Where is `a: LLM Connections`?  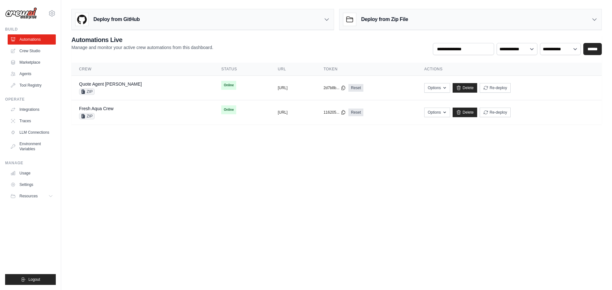 a: LLM Connections is located at coordinates (32, 133).